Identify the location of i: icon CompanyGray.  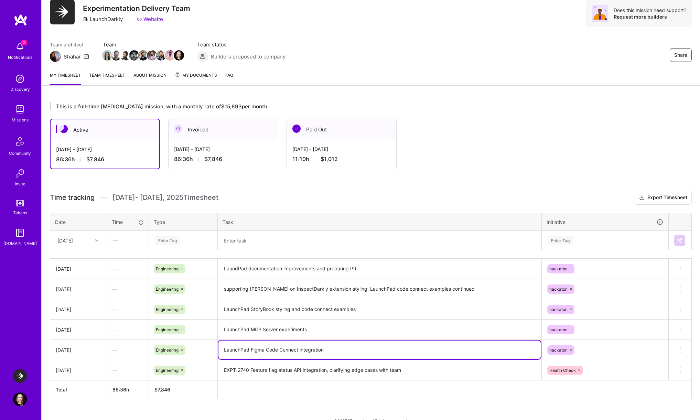
(86, 19).